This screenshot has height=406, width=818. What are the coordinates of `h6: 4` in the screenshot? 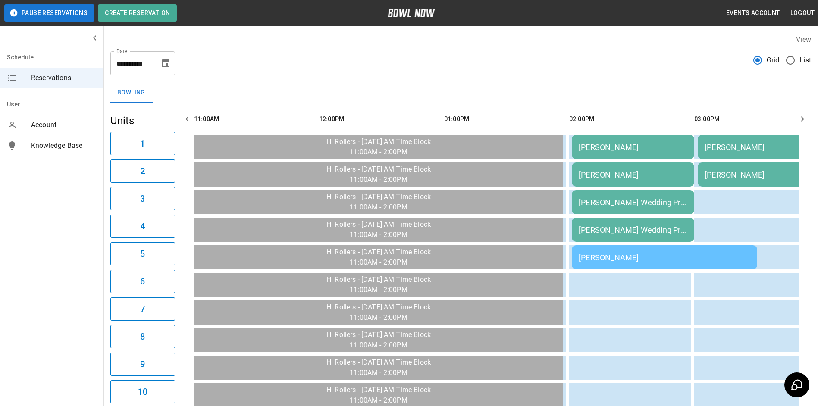 It's located at (142, 226).